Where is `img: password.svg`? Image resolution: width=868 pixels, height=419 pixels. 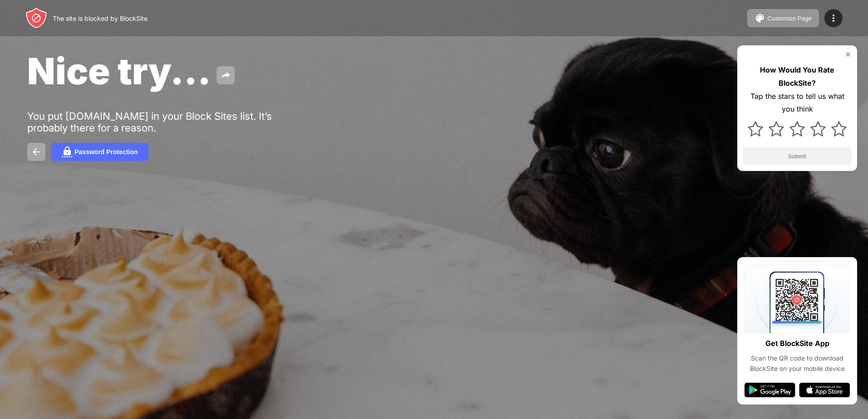
img: password.svg is located at coordinates (67, 152).